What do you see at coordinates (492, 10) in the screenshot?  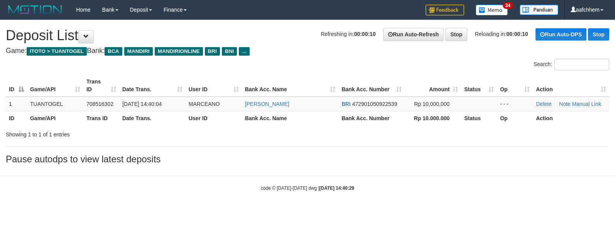 I see `img: Button%20Memo.svg` at bounding box center [492, 10].